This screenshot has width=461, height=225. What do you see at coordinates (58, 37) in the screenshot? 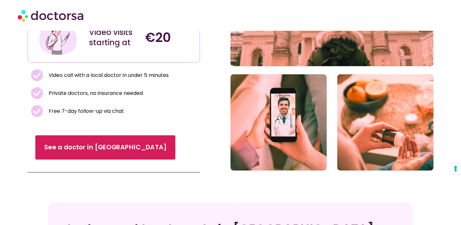
I see `img: Illustration depicting a young woman in a casual outfit, engaged with her smartphone. She has a p...` at bounding box center [58, 37].